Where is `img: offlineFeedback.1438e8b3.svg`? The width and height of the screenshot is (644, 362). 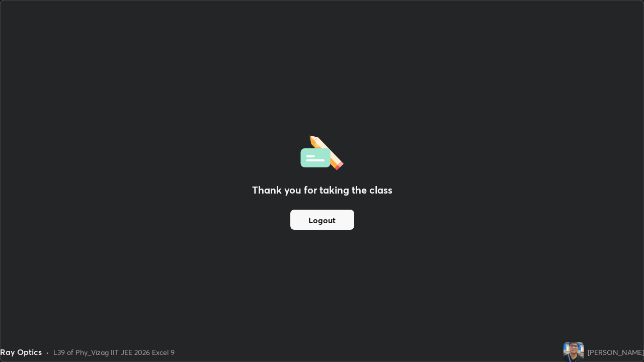
img: offlineFeedback.1438e8b3.svg is located at coordinates (322, 151).